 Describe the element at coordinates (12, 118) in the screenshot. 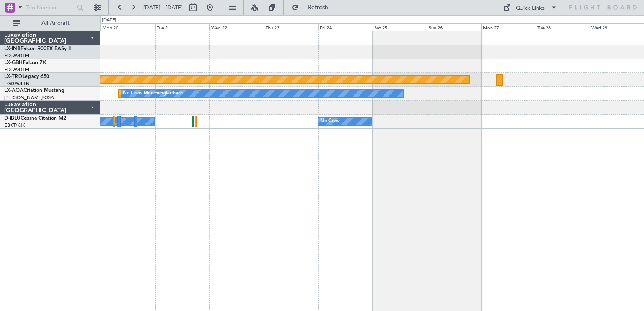

I see `span: D-IBLU` at that location.